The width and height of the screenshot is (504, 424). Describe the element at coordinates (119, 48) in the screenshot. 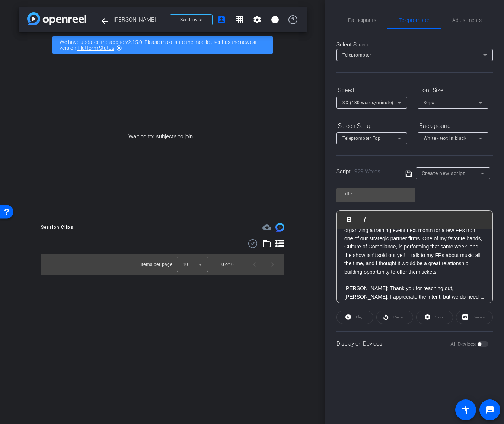

I see `mat-icon: highlight_off` at that location.